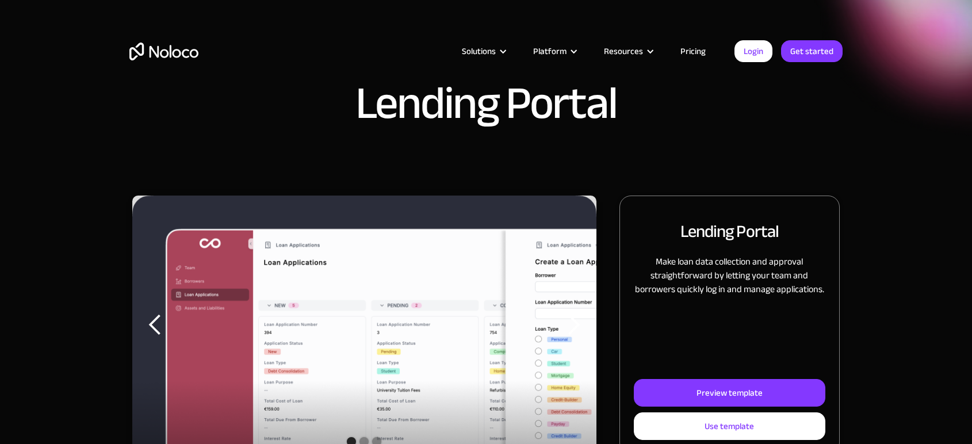 The height and width of the screenshot is (444, 972). Describe the element at coordinates (730, 393) in the screenshot. I see `a: Preview template` at that location.